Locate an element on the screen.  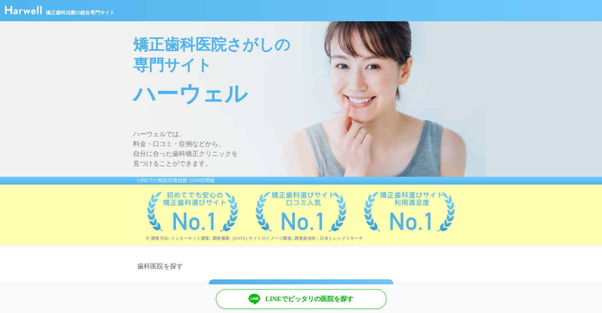
span: 料金・口コミ・症例などから、 is located at coordinates (309, 144).